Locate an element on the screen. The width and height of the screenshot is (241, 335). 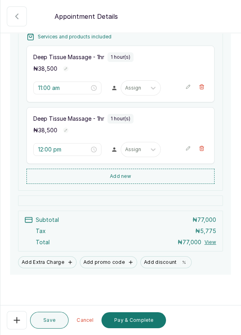
p: Total is located at coordinates (42, 243).